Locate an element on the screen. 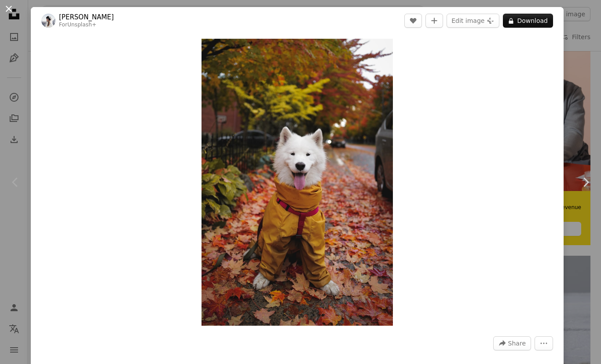 The width and height of the screenshot is (601, 364). button: Like is located at coordinates (413, 21).